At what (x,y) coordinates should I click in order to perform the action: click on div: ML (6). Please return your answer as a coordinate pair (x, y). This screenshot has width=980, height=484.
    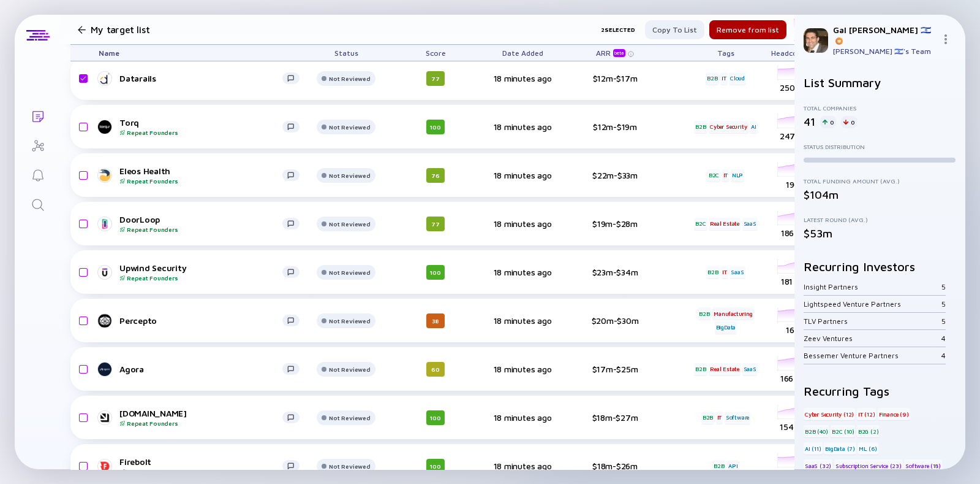
    Looking at the image, I should click on (868, 448).